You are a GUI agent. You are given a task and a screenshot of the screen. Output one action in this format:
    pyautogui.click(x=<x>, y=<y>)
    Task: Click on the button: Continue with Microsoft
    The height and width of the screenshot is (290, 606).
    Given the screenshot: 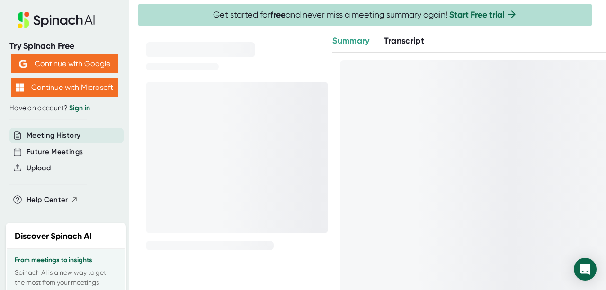 What is the action you would take?
    pyautogui.click(x=64, y=88)
    